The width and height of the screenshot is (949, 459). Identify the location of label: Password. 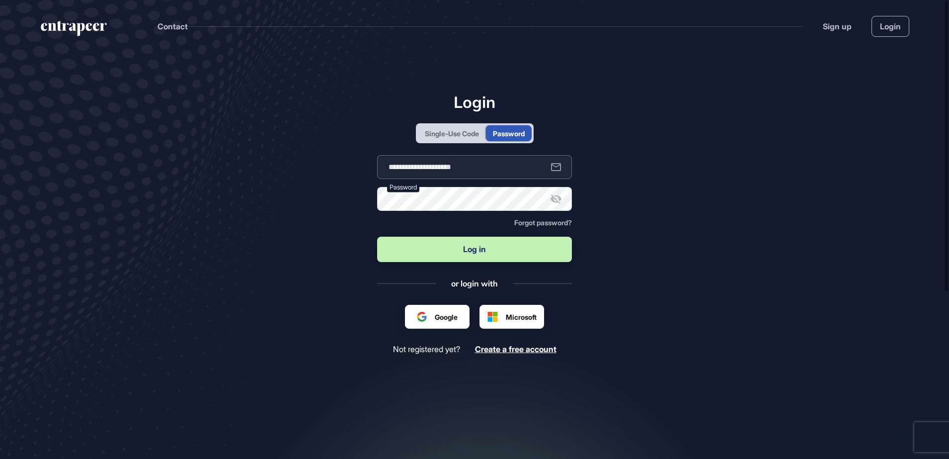
(403, 187).